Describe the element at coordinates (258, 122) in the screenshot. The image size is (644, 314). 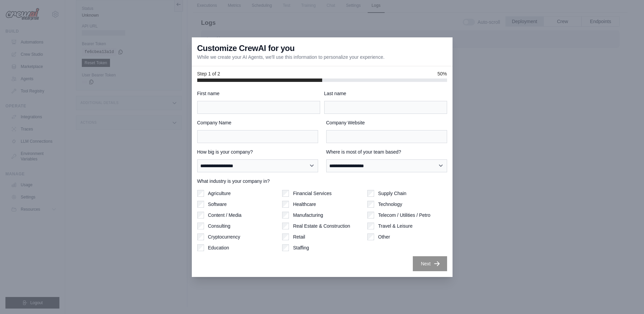
I see `label: Company Name` at that location.